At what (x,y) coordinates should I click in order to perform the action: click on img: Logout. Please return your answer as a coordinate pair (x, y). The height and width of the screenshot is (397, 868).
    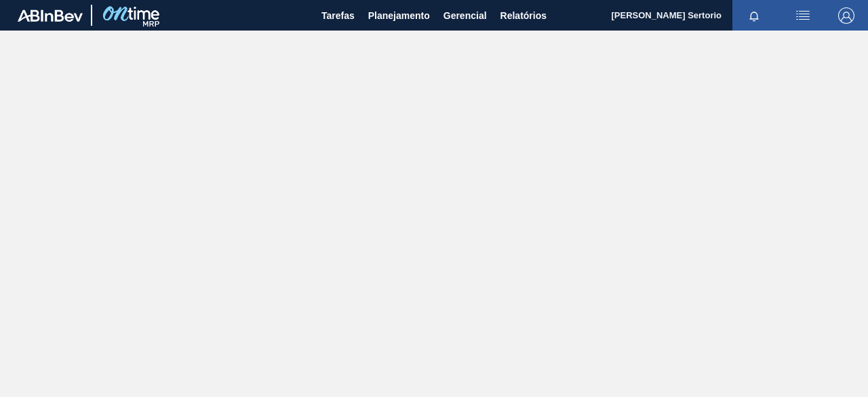
    Looking at the image, I should click on (847, 15).